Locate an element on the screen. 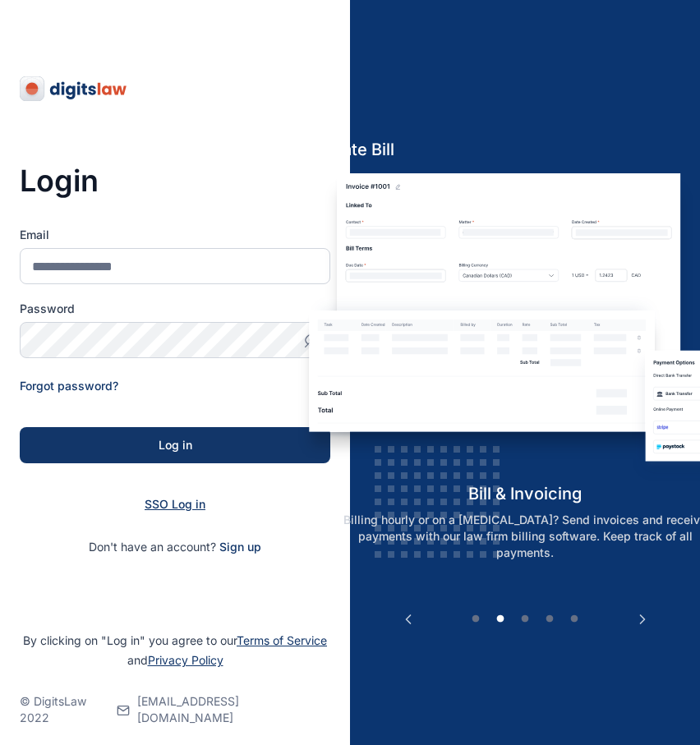  button: 3 is located at coordinates (525, 620).